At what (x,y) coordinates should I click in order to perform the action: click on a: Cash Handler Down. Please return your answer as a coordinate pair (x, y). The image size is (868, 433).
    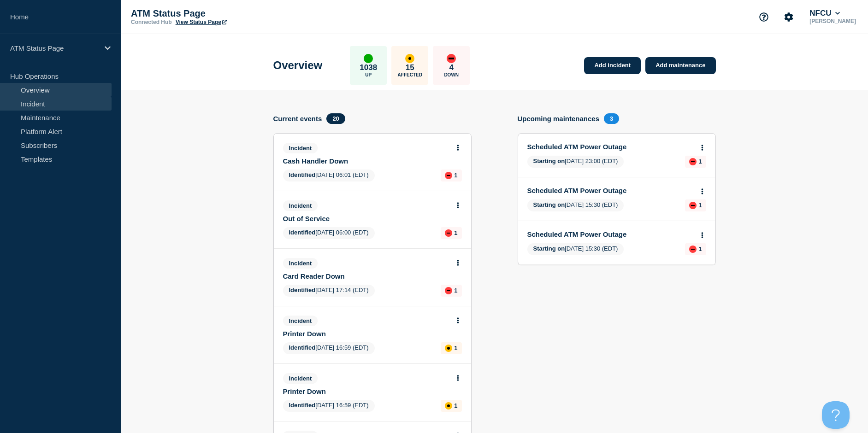
    Looking at the image, I should click on (366, 160).